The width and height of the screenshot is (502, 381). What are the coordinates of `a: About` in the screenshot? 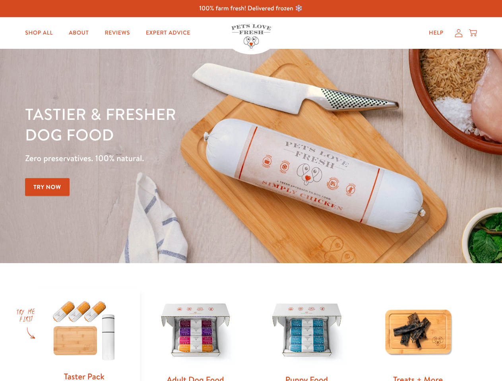 It's located at (79, 33).